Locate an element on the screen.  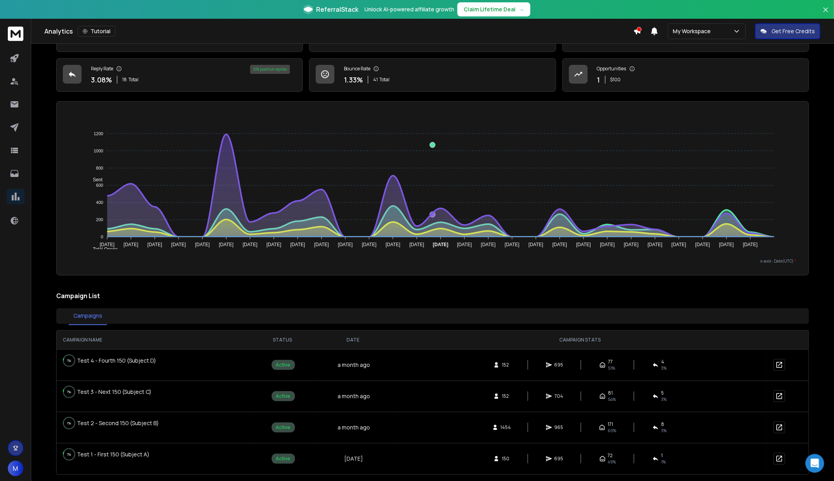
th: CAMPAIGN STATS is located at coordinates (580, 340).